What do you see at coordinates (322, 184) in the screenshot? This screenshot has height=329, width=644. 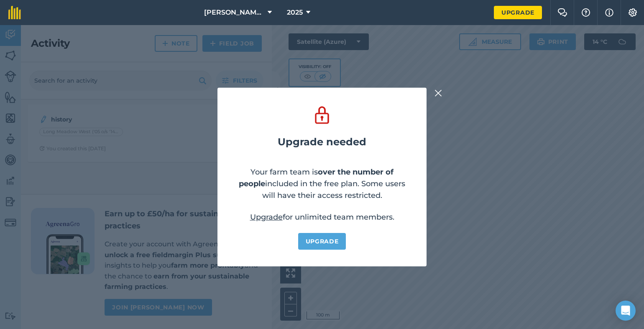 I see `p: Your farm team is included in the free plan. Some users will have their access restricted.` at bounding box center [322, 184].